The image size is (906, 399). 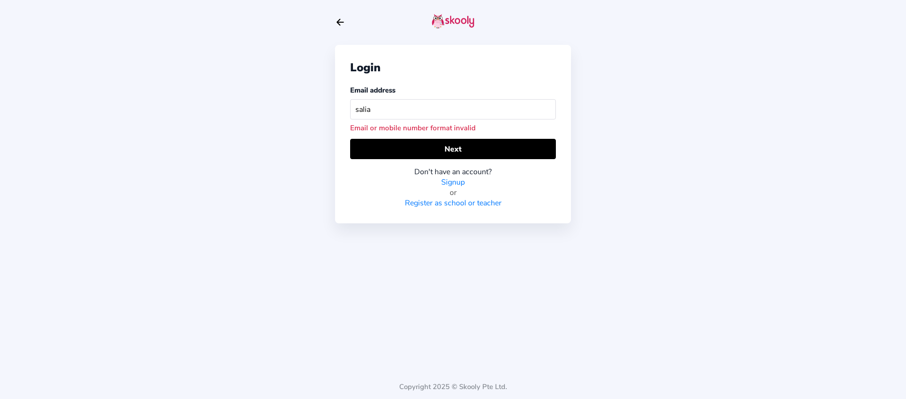 What do you see at coordinates (453, 182) in the screenshot?
I see `a: Signup` at bounding box center [453, 182].